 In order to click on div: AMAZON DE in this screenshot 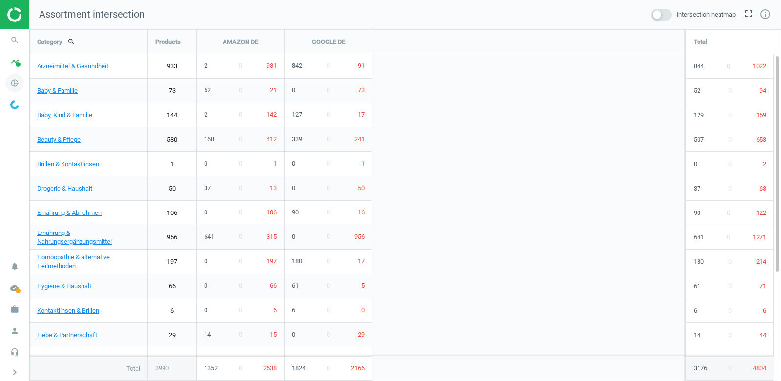, I will do `click(240, 42)`.